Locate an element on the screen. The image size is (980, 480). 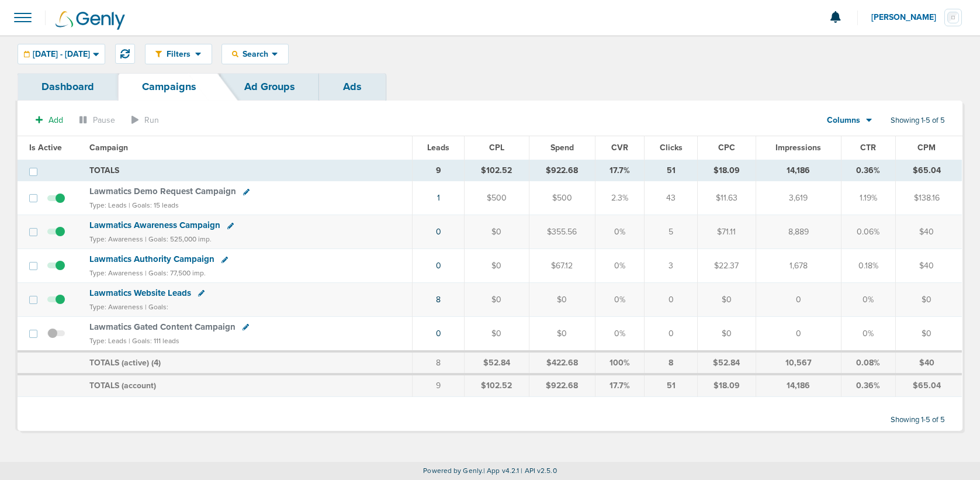
td: $52.84 is located at coordinates (727, 363).